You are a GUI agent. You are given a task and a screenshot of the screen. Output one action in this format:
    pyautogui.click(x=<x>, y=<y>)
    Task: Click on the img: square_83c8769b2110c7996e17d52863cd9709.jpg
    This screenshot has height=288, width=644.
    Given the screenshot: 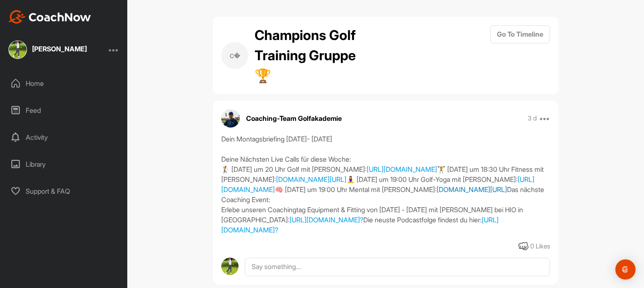 What is the action you would take?
    pyautogui.click(x=18, y=50)
    